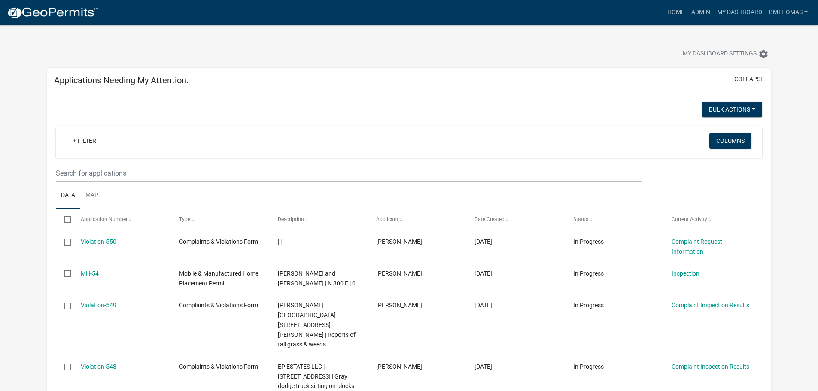 The image size is (818, 391). What do you see at coordinates (387, 219) in the screenshot?
I see `span: Applicant` at bounding box center [387, 219].